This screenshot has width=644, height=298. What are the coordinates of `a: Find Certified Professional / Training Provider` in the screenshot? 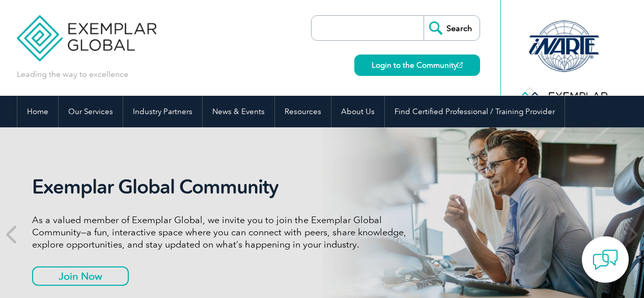 It's located at (475, 111).